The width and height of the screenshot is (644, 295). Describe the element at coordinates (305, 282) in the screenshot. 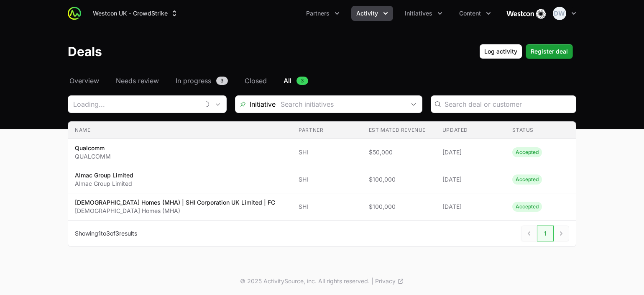

I see `p: © 2025 ActivitySource, inc. All rights reserved.` at that location.